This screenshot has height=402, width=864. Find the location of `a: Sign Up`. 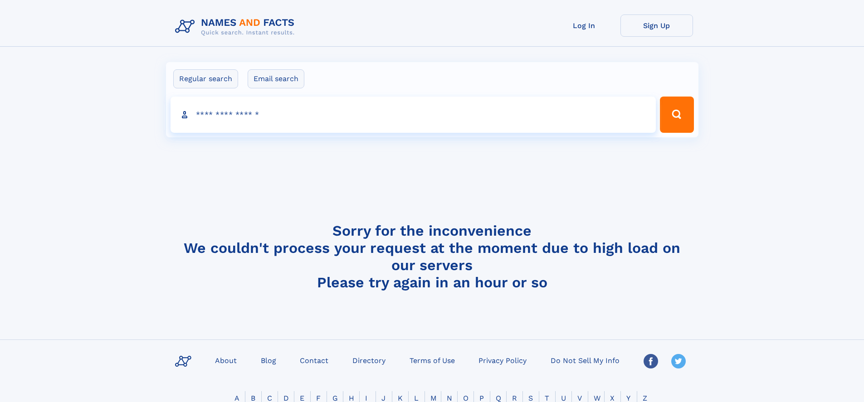

a: Sign Up is located at coordinates (657, 25).